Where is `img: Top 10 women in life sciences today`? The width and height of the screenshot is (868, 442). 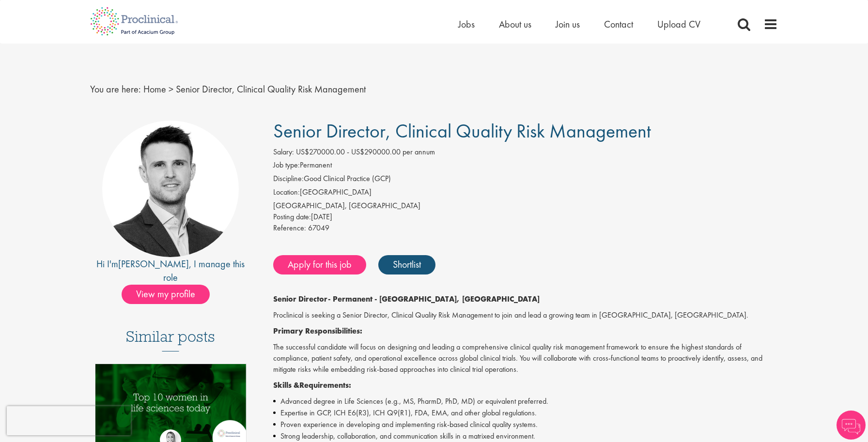
img: Top 10 women in life sciences today is located at coordinates (170, 403).